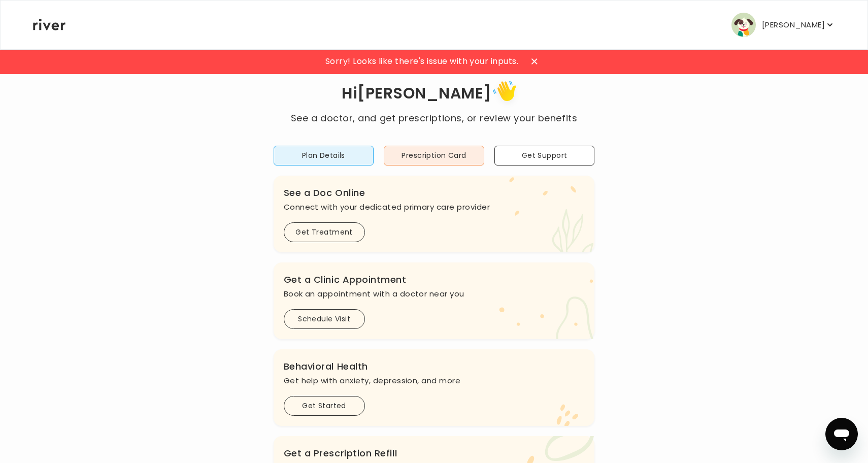  I want to click on p: See a doctor, and get prescriptions, or review your benefits, so click(434, 119).